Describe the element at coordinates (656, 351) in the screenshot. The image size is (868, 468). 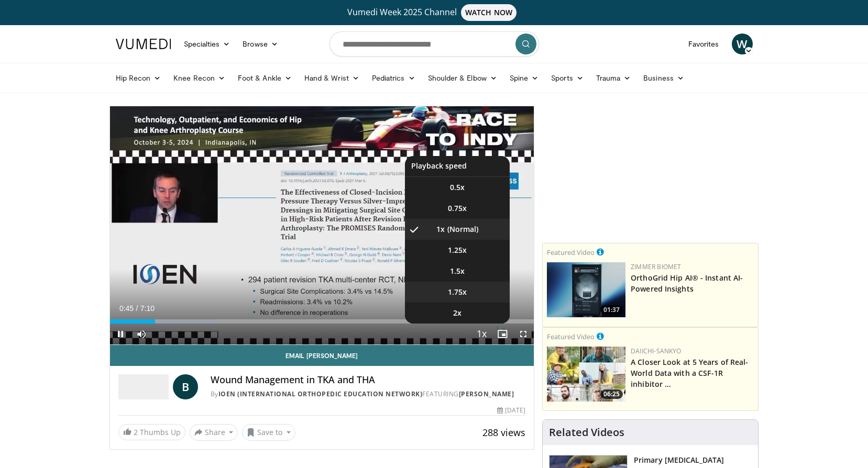
I see `a: Daiichi-Sankyo` at that location.